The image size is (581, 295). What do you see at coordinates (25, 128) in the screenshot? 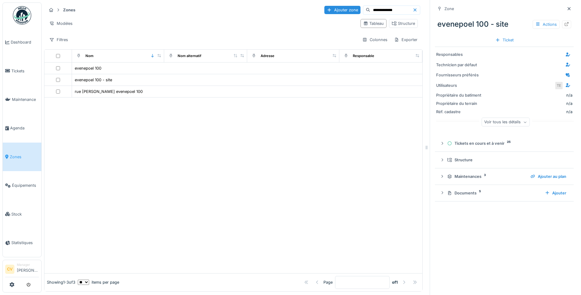
I see `span: Agenda` at bounding box center [25, 128].